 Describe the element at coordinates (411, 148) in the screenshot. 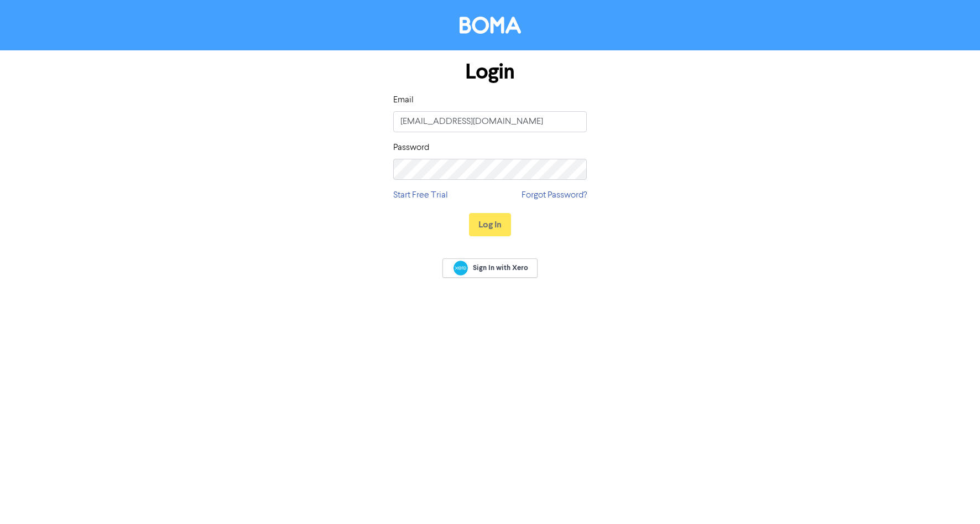

I see `label: Password` at that location.